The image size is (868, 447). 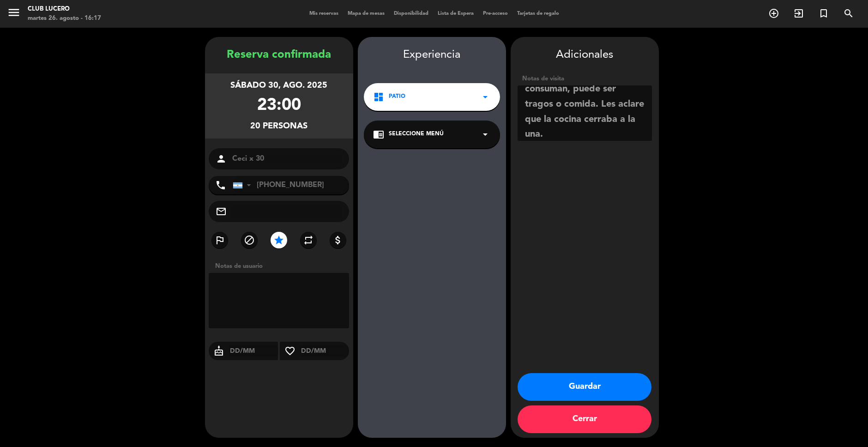 What do you see at coordinates (279, 106) in the screenshot?
I see `div: 23:00` at bounding box center [279, 106].